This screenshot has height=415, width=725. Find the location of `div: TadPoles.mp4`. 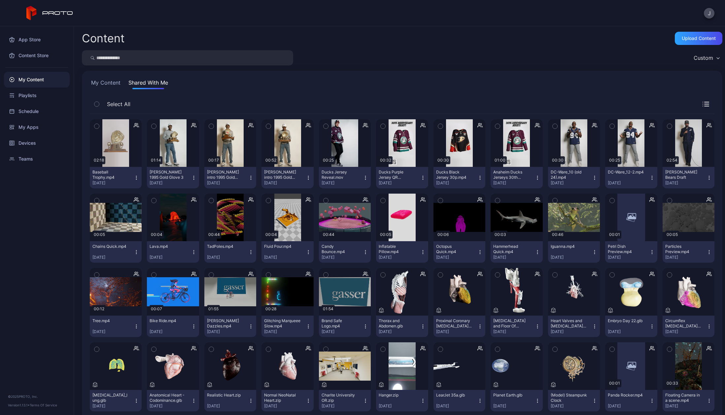

div: TadPoles.mp4 is located at coordinates (225, 246).